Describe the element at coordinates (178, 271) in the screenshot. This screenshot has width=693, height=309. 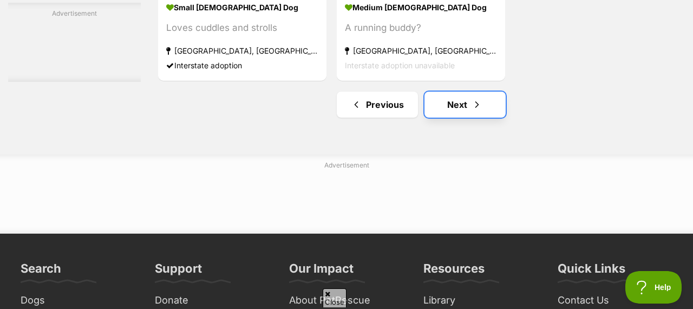
I see `h3: Support` at that location.